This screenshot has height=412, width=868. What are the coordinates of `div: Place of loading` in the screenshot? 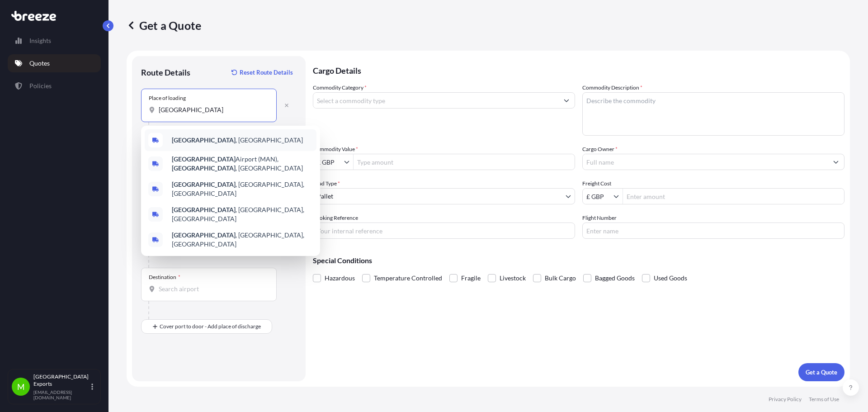 It's located at (167, 98).